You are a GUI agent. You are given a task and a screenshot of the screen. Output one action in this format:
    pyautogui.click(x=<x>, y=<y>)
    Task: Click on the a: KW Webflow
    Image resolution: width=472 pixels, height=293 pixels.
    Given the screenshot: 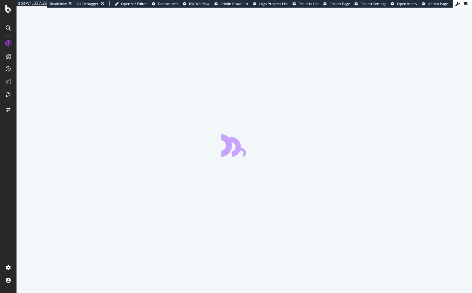 What is the action you would take?
    pyautogui.click(x=196, y=4)
    